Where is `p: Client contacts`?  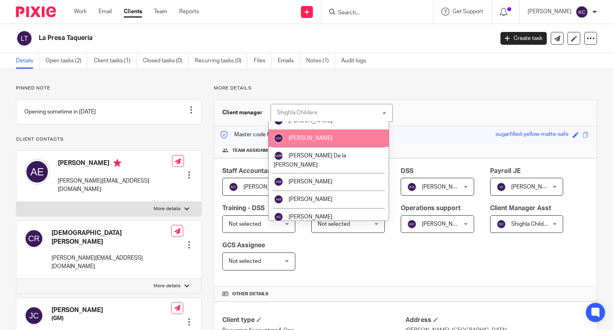
p: Client contacts is located at coordinates (109, 139).